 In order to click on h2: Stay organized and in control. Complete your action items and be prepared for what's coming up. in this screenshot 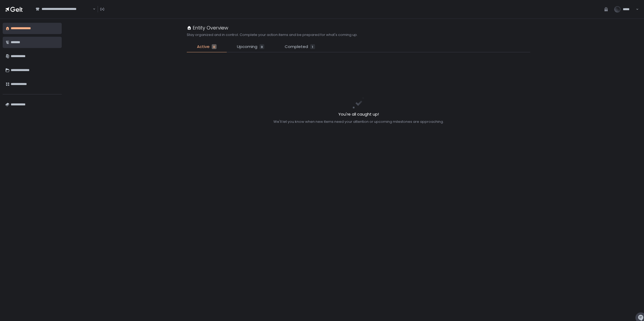, I will do `click(272, 35)`.